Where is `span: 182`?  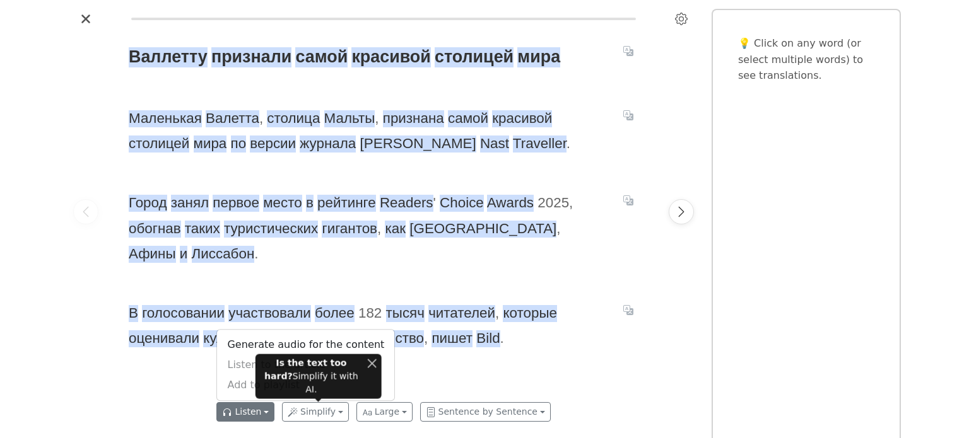 span: 182 is located at coordinates (370, 314).